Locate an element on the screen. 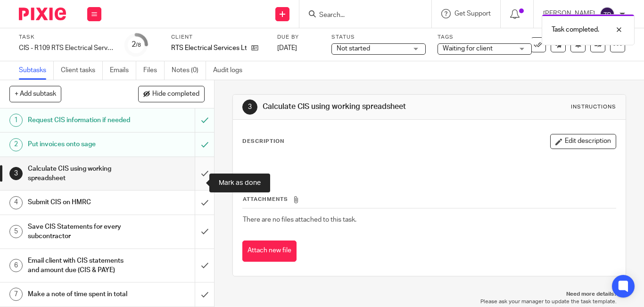 Image resolution: width=644 pixels, height=307 pixels. p: Please ask your manager to update the task template. is located at coordinates (429, 302).